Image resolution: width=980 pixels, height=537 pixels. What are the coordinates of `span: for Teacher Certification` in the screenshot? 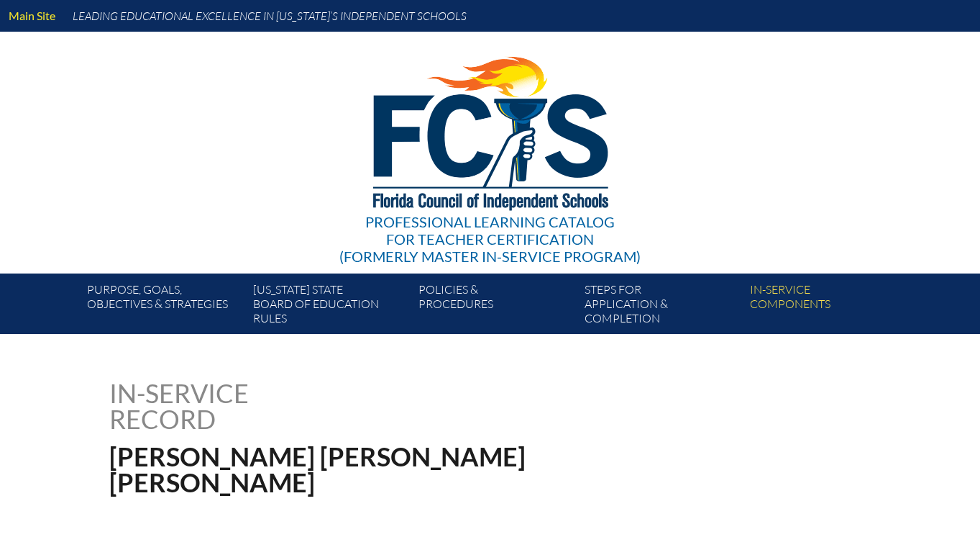 It's located at (490, 239).